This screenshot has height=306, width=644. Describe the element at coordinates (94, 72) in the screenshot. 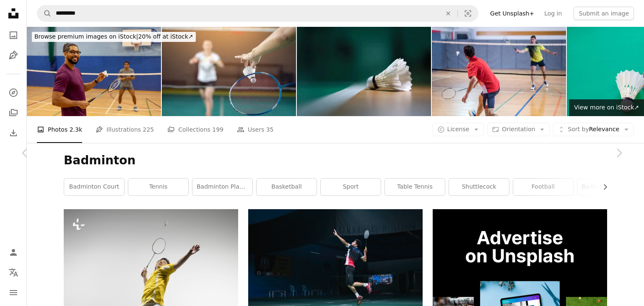

I see `img: Confident Man Ready to Serve in a Game of Badminton` at that location.